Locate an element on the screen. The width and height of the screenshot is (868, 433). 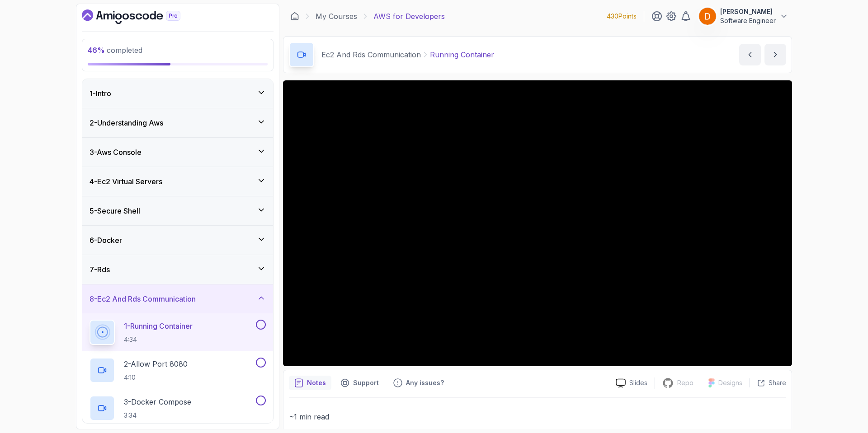
button: notes button is located at coordinates (310, 383).